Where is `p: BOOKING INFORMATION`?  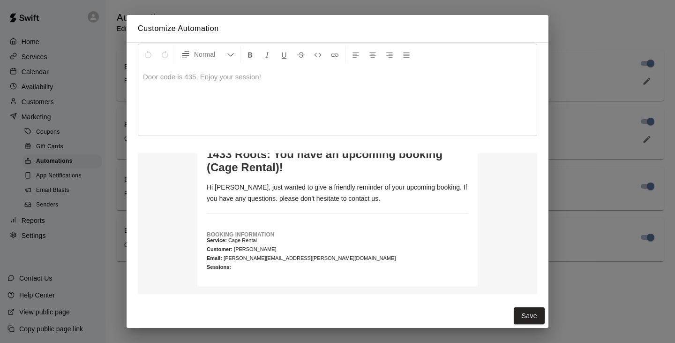 p: BOOKING INFORMATION is located at coordinates (337, 234).